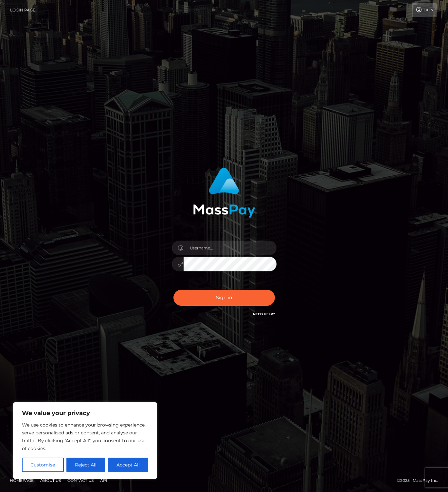  Describe the element at coordinates (51, 480) in the screenshot. I see `a: About Us` at that location.